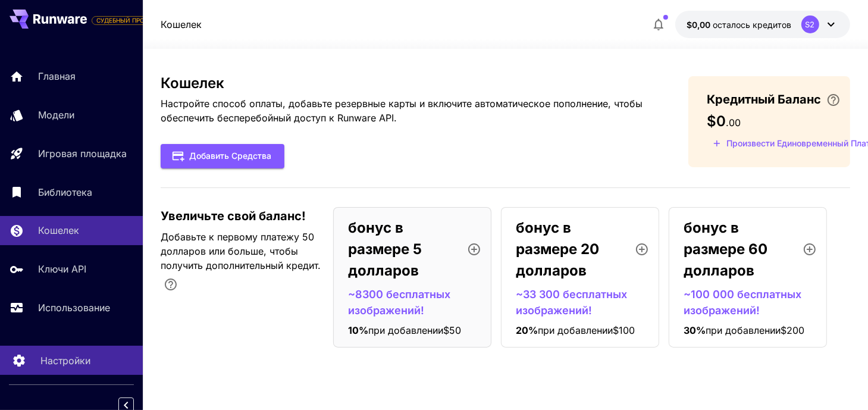  I want to click on ya-tr-span: 20, so click(522, 330).